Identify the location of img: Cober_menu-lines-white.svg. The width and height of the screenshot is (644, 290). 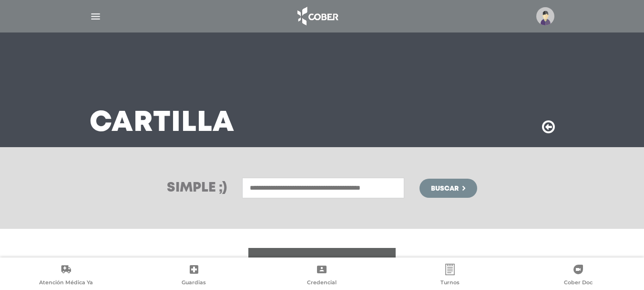
(95, 16).